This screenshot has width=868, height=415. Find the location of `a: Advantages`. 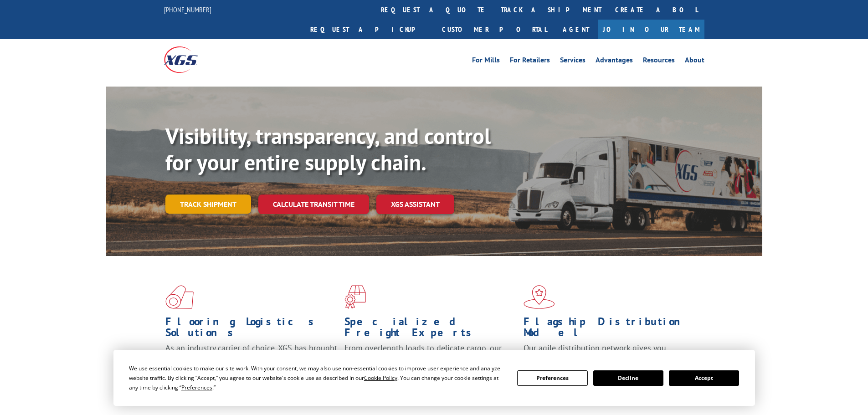

a: Advantages is located at coordinates (615, 62).